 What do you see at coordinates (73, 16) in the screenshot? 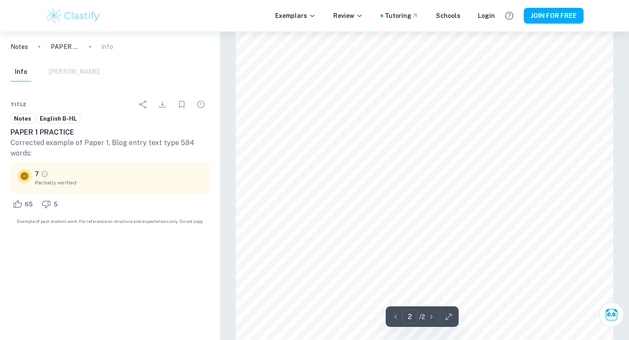
I see `a: Clastify logo` at bounding box center [73, 16].